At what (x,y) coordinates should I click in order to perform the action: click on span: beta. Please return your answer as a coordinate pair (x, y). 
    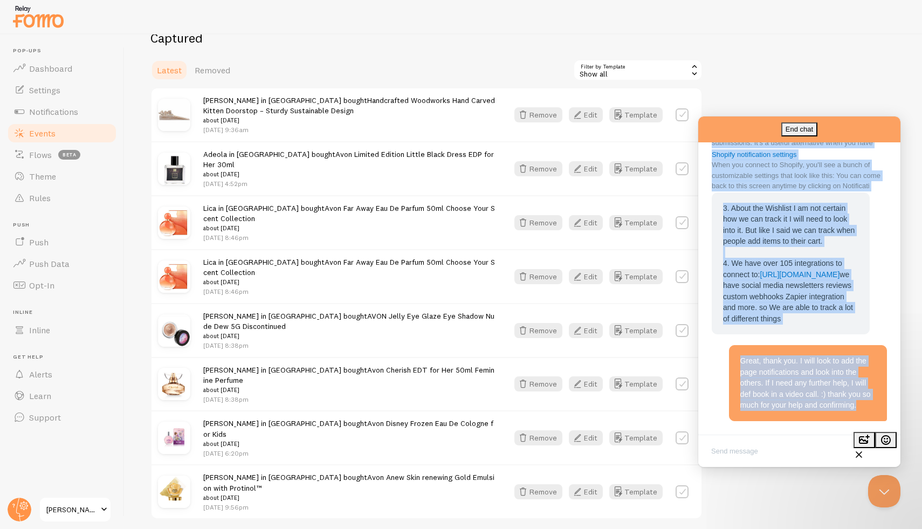
    Looking at the image, I should click on (69, 155).